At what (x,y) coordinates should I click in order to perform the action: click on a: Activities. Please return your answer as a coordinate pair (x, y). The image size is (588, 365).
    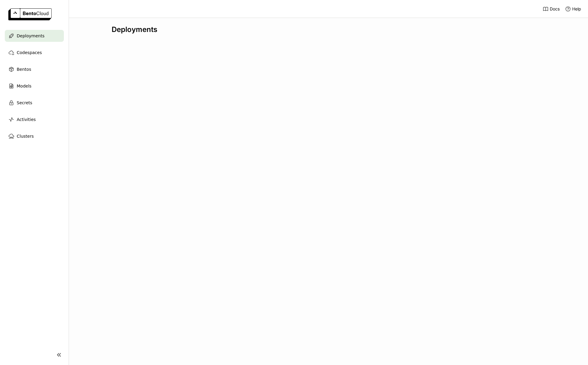
    Looking at the image, I should click on (35, 120).